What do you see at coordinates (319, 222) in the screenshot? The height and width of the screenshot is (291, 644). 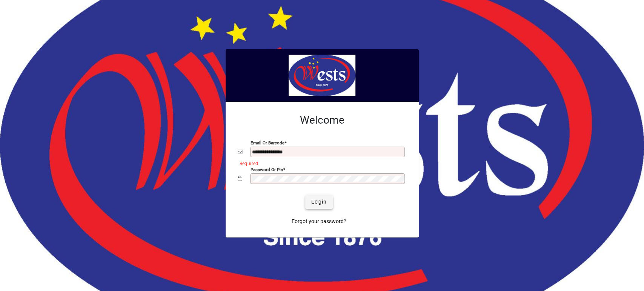 I see `a: Forgot your password?` at bounding box center [319, 222].